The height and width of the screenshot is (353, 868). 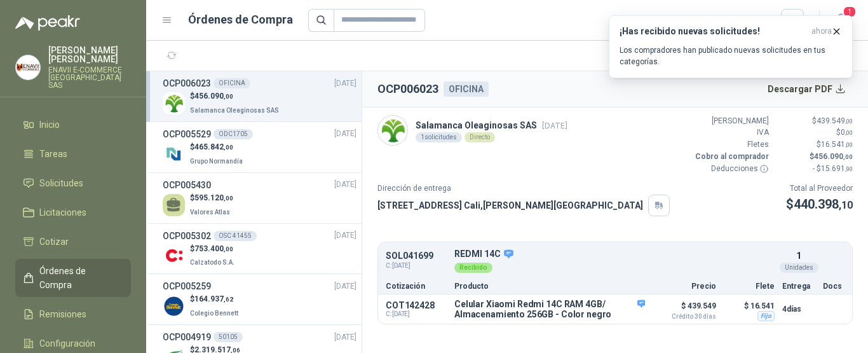 What do you see at coordinates (731, 169) in the screenshot?
I see `p: Deducciones` at bounding box center [731, 169].